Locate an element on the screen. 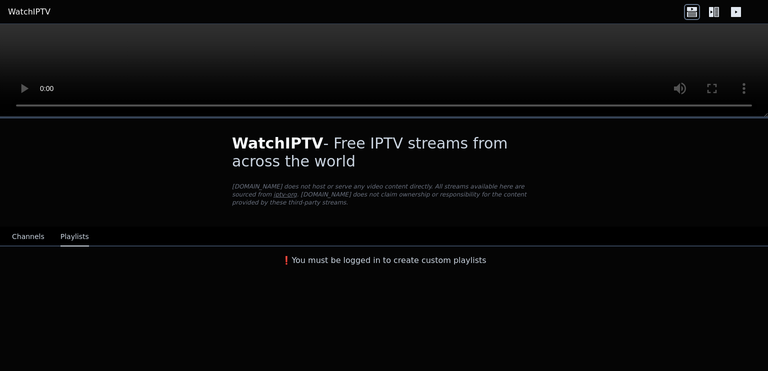  h3: ❗️You must be logged in to create custom playlists is located at coordinates (384, 261).